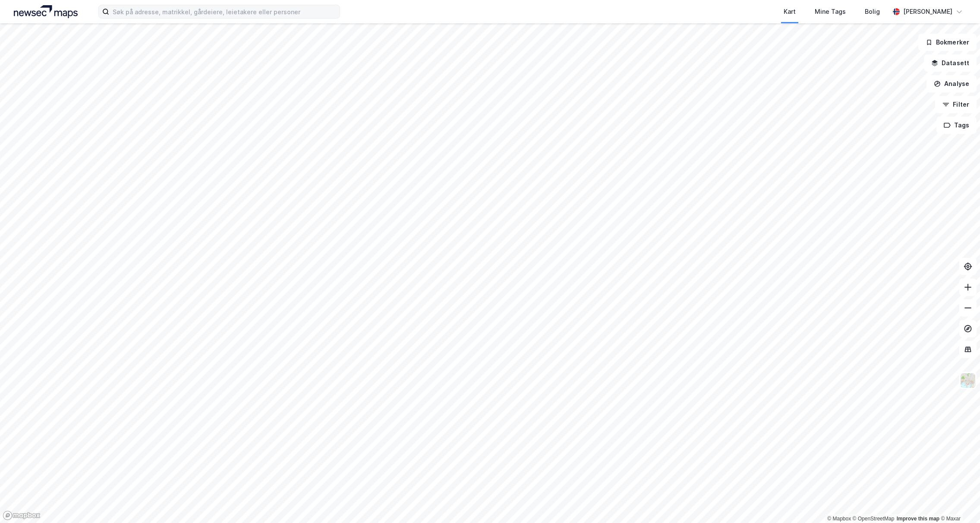  What do you see at coordinates (918, 518) in the screenshot?
I see `a: Improve this map` at bounding box center [918, 518].